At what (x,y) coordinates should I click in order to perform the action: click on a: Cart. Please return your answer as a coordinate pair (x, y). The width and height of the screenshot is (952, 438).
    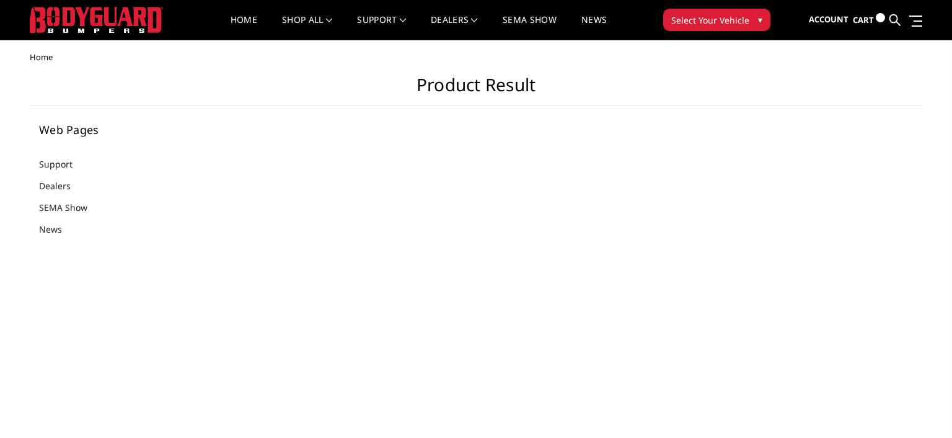
    Looking at the image, I should click on (869, 20).